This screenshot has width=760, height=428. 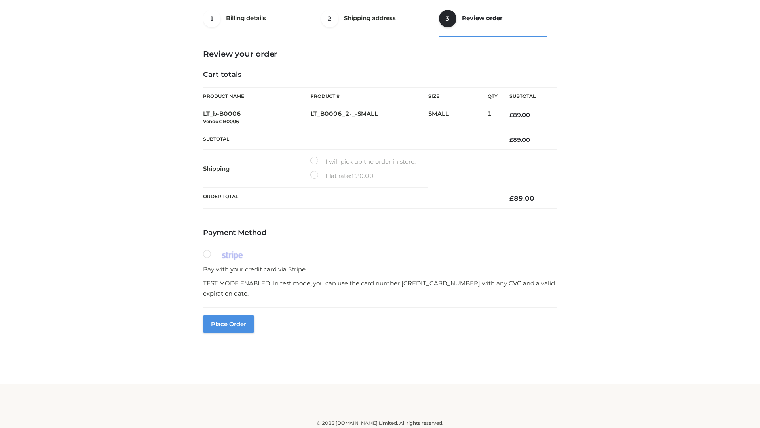 What do you see at coordinates (257, 118) in the screenshot?
I see `td: LT_b-B0006` at bounding box center [257, 118].